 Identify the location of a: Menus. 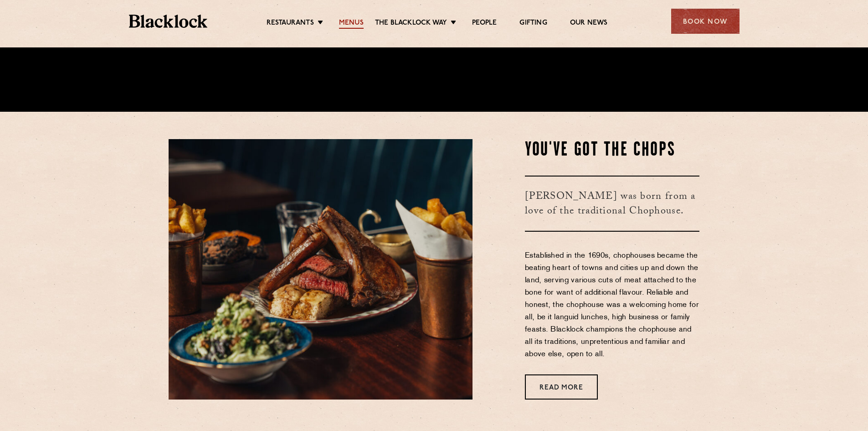
(351, 24).